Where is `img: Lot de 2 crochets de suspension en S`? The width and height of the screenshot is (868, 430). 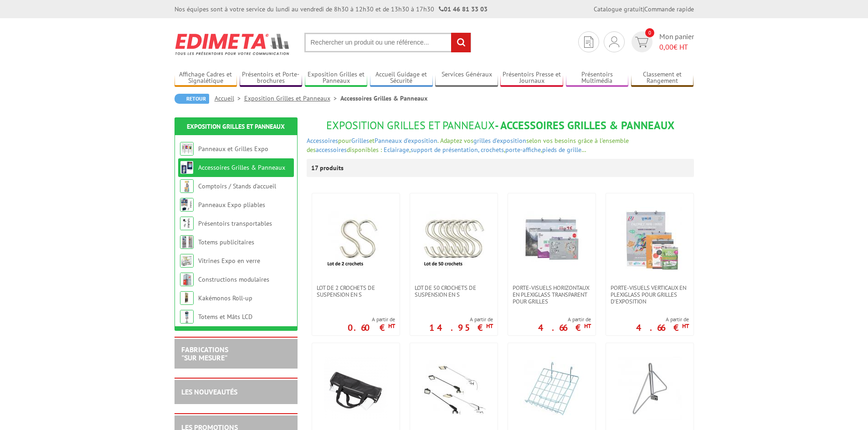
img: Lot de 2 crochets de suspension en S is located at coordinates (355, 239).